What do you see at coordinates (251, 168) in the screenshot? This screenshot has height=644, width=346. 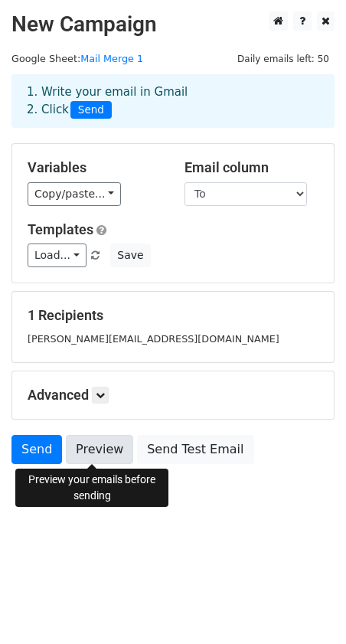 I see `h5: Email column` at bounding box center [251, 168].